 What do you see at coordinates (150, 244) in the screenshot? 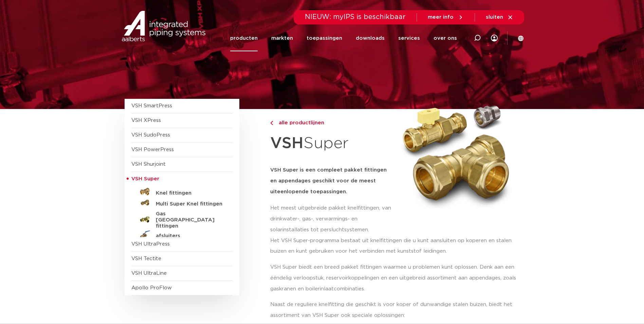
I see `a: VSH UltraPress` at bounding box center [150, 244].